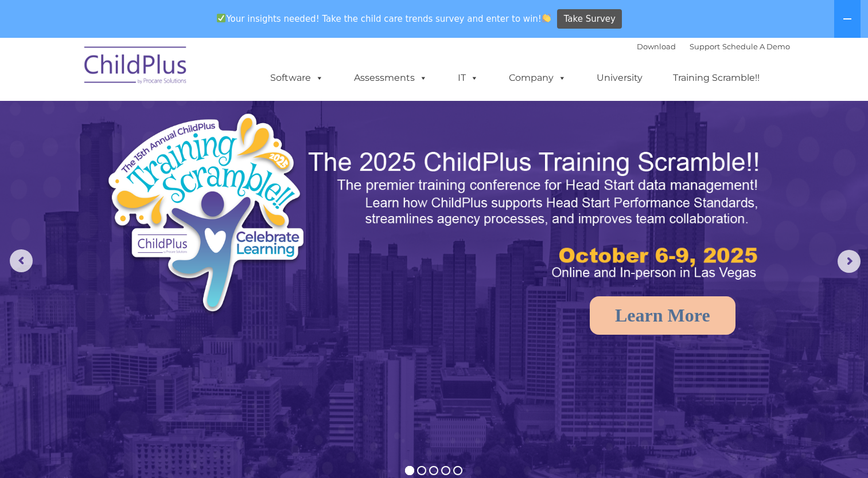 The height and width of the screenshot is (478, 868). I want to click on span: Take Survey, so click(589, 19).